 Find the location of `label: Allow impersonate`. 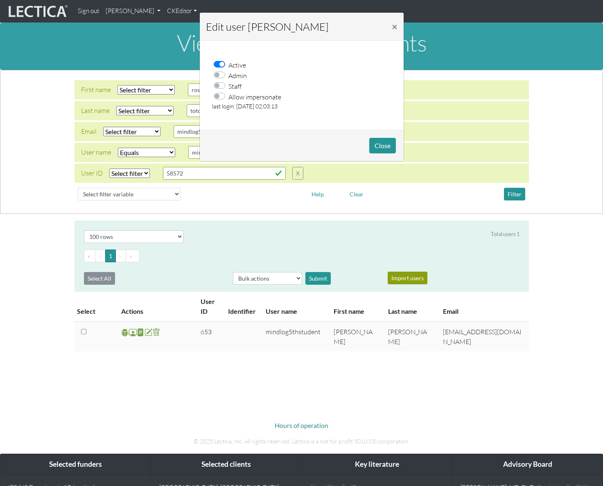

label: Allow impersonate is located at coordinates (255, 97).